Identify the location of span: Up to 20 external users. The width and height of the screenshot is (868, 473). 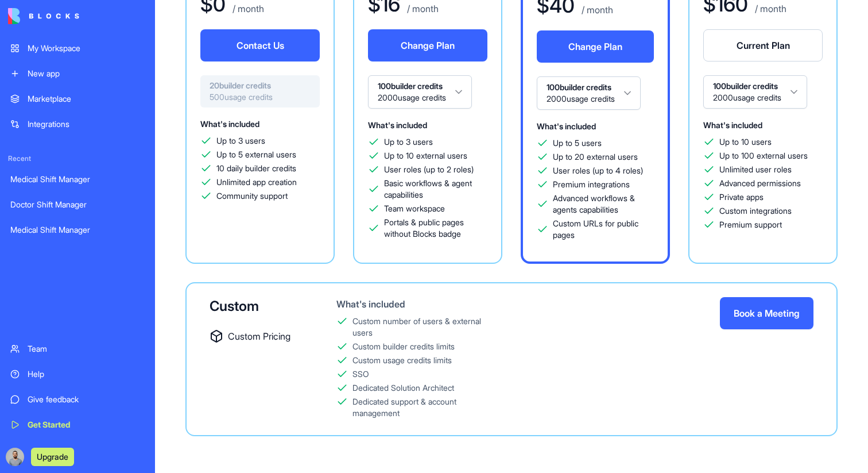
(595, 156).